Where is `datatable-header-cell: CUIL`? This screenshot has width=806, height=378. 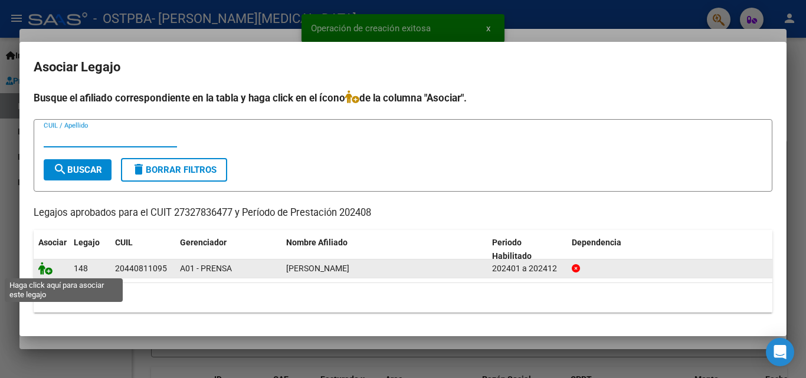
datatable-header-cell: CUIL is located at coordinates (143, 250).